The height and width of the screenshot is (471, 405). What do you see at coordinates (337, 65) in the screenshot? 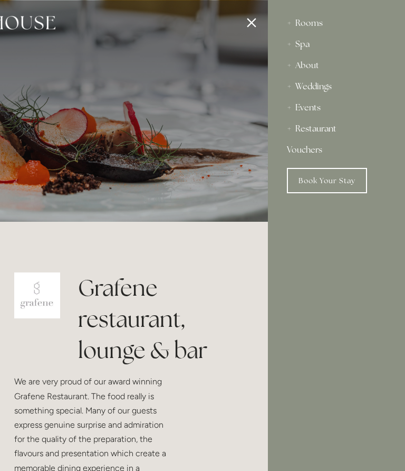
I see `div: About` at bounding box center [337, 65].